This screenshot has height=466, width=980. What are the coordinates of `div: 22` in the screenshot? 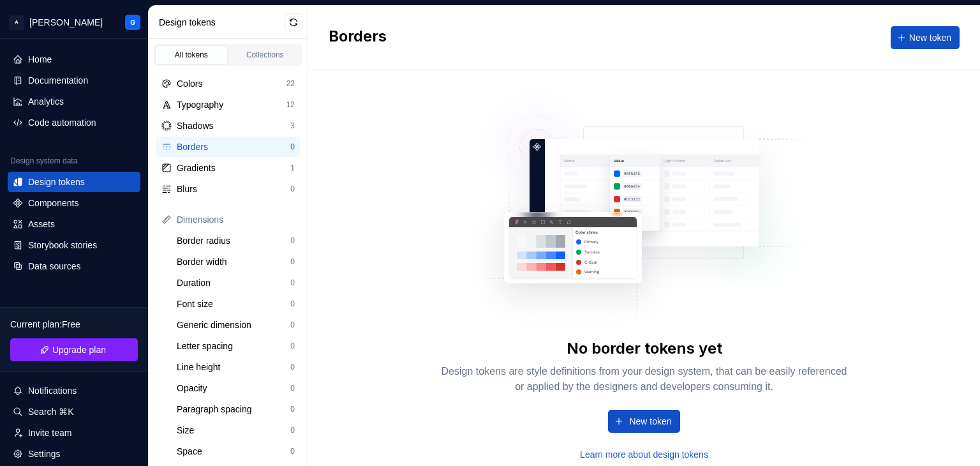 It's located at (290, 83).